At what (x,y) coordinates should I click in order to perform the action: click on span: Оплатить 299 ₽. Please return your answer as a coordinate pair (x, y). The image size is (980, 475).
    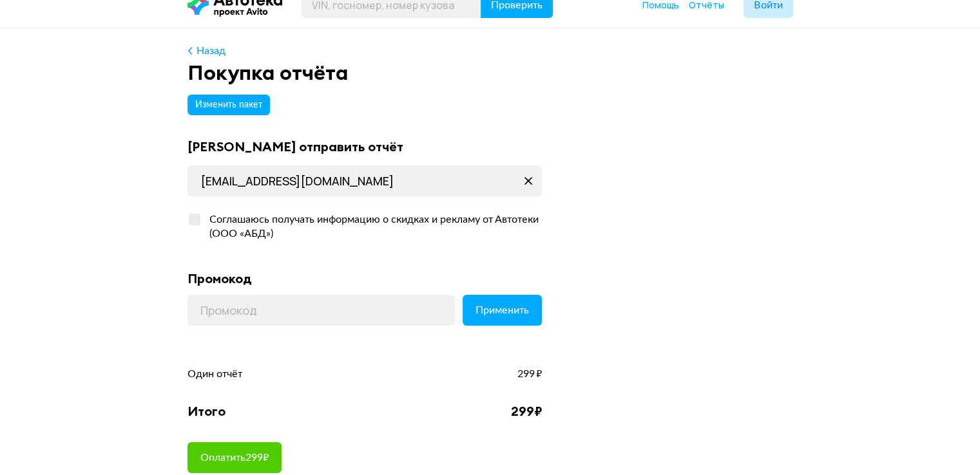
    Looking at the image, I should click on (235, 458).